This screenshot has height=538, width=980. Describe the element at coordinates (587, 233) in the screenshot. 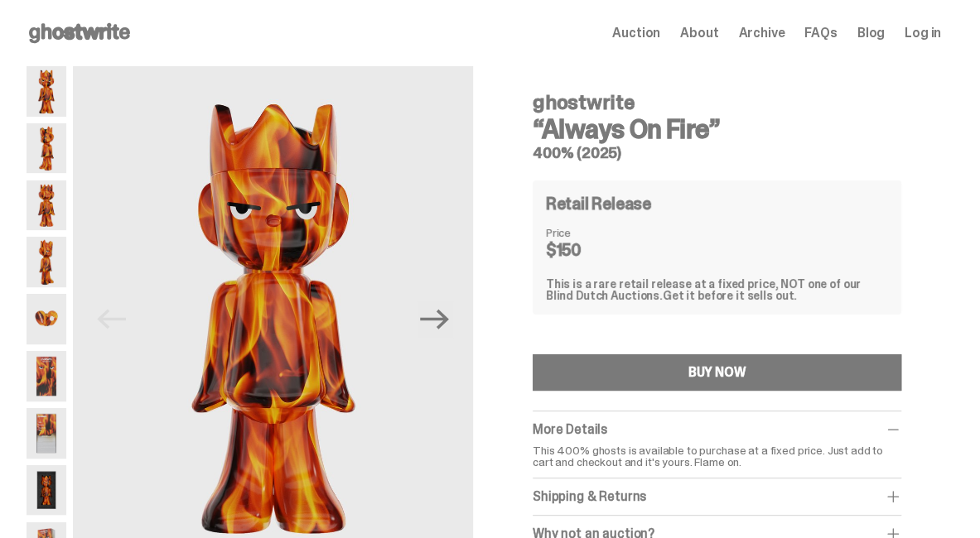

I see `dt: Price` at that location.